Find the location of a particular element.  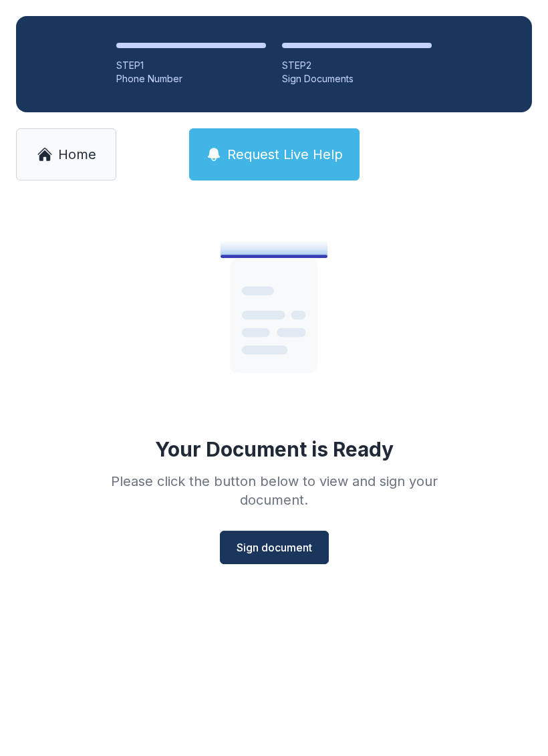

div: Please click the button below to view and sign your document. is located at coordinates (274, 490).